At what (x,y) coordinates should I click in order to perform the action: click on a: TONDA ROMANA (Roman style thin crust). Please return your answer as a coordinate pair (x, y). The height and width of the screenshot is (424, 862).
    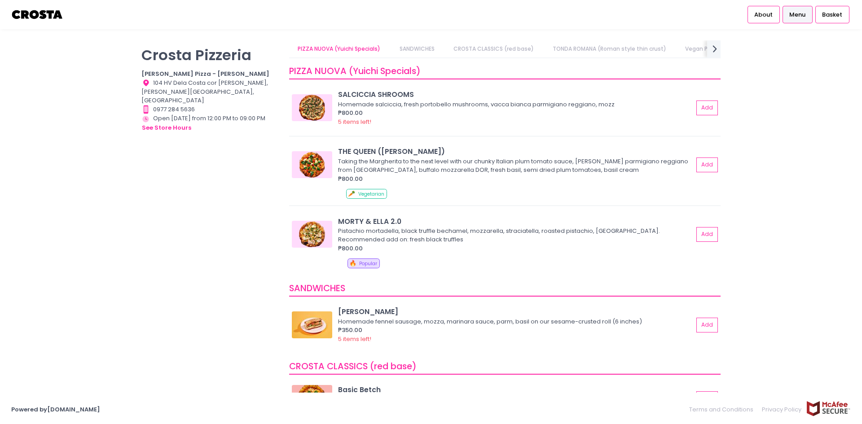
    Looking at the image, I should click on (610, 49).